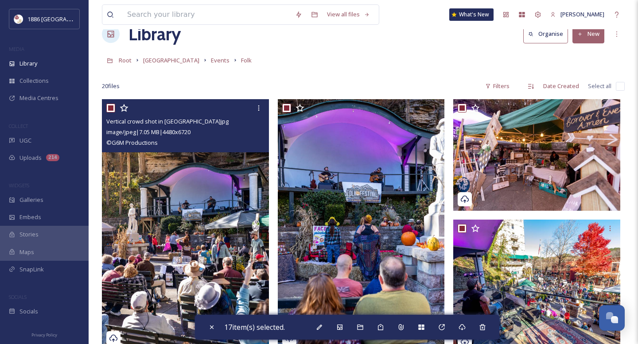 Image resolution: width=638 pixels, height=344 pixels. Describe the element at coordinates (155, 34) in the screenshot. I see `h1: Library` at that location.